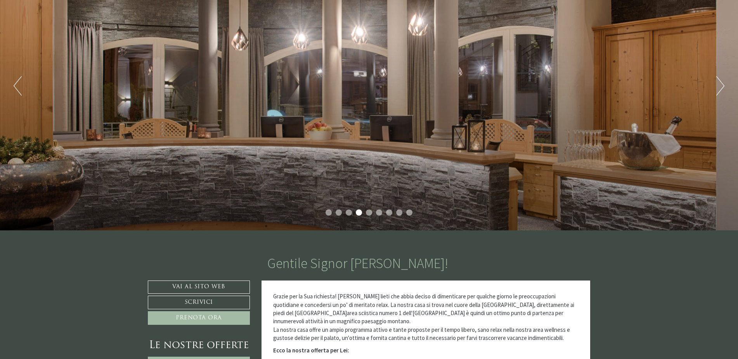  Describe the element at coordinates (199, 345) in the screenshot. I see `div: Le nostre offerte` at that location.